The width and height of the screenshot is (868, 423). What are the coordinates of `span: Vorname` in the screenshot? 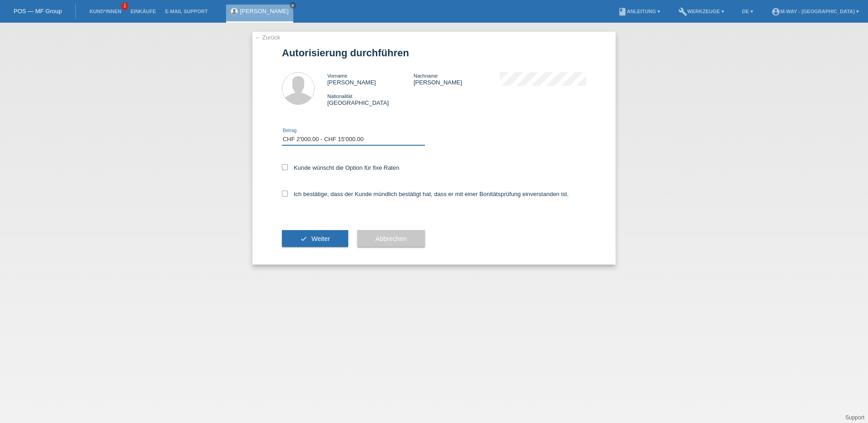 It's located at (337, 76).